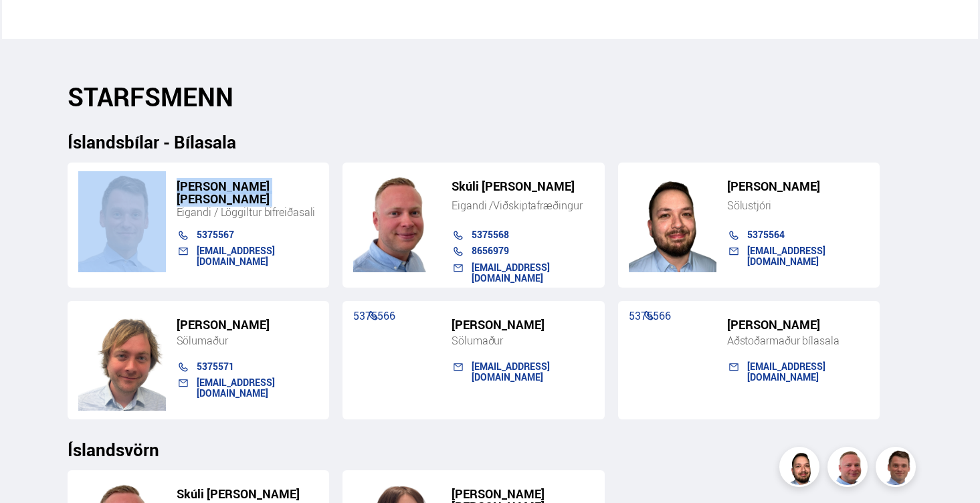 The image size is (980, 503). I want to click on span: Viðskiptafræðingur, so click(537, 206).